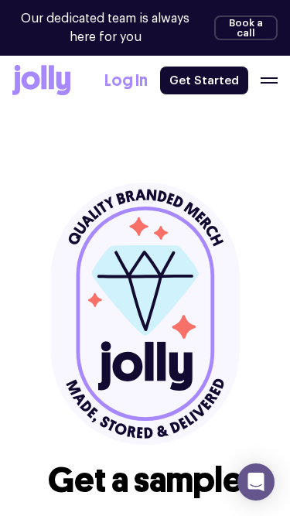 The height and width of the screenshot is (516, 290). Describe the element at coordinates (246, 28) in the screenshot. I see `button: Book a call` at that location.